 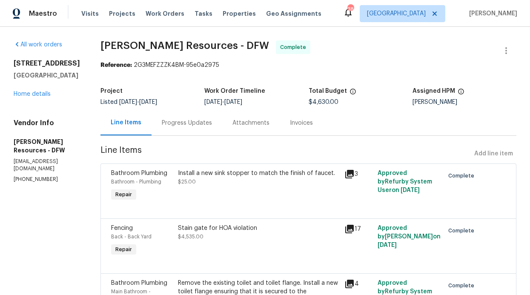 I want to click on div: Progress Updates, so click(x=187, y=123).